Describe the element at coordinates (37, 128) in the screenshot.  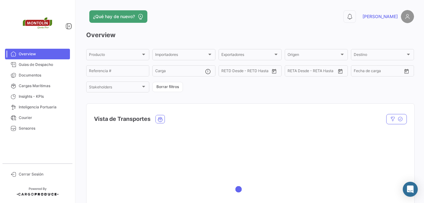
I see `a: Sensores` at that location.